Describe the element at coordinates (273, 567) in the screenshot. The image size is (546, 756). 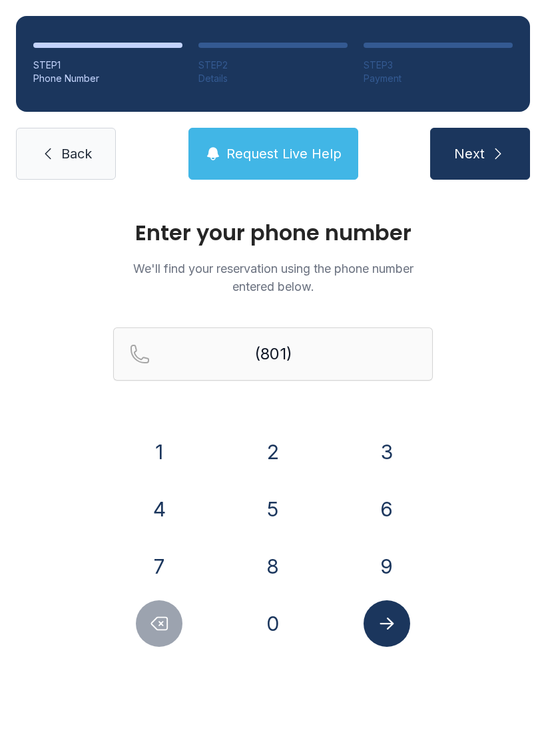
I see `button: 8` at that location.